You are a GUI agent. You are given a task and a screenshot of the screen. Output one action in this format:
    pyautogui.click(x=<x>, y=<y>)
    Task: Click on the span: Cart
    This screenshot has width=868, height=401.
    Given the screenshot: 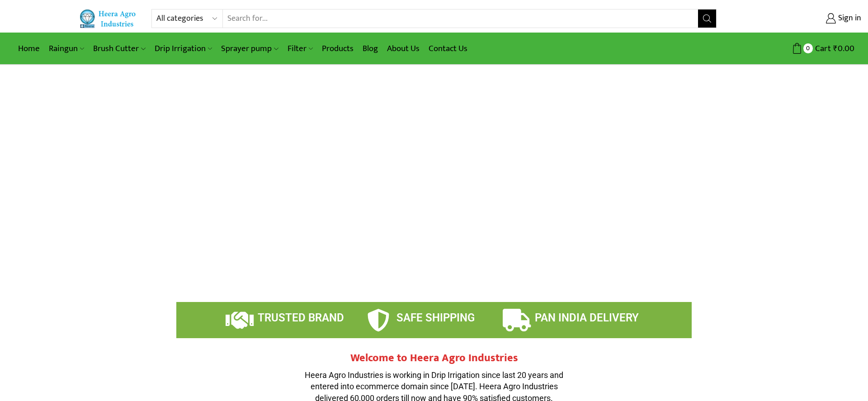 What is the action you would take?
    pyautogui.click(x=823, y=48)
    